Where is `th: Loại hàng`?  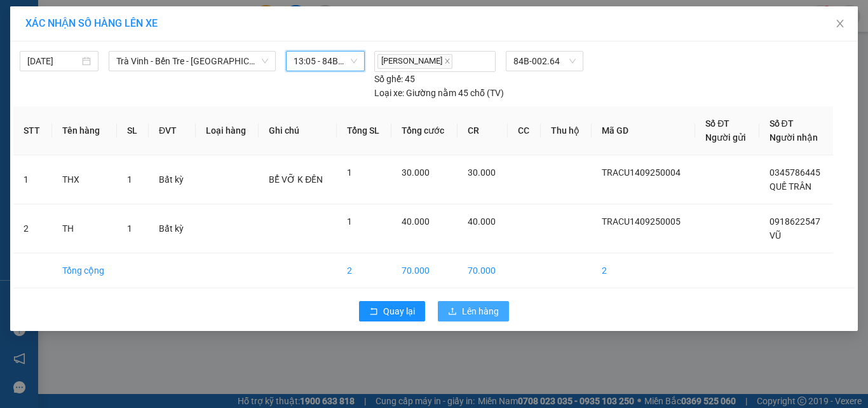 th: Loại hàng is located at coordinates (227, 130).